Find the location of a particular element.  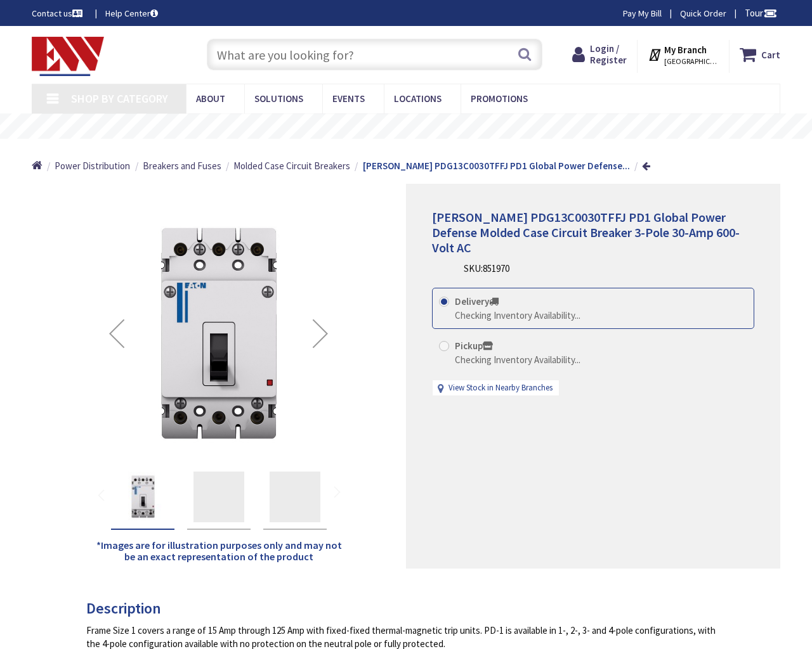

a: Quick Order is located at coordinates (703, 13).